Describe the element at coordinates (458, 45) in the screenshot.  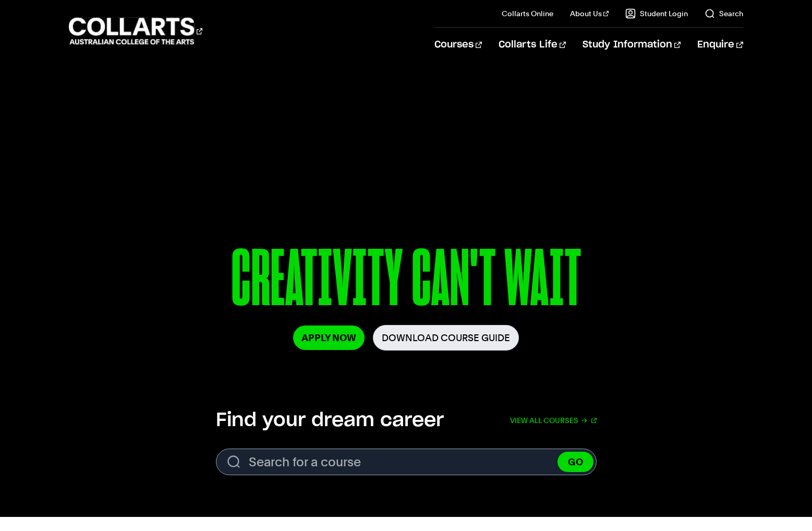
I see `a: Courses` at that location.